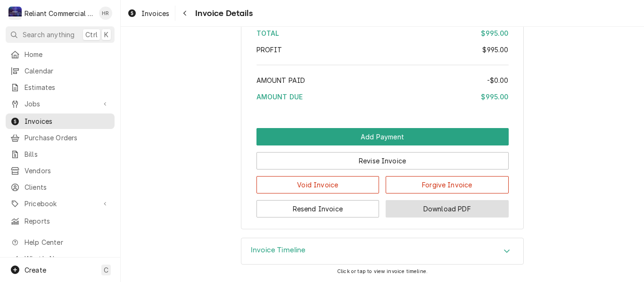  I want to click on button: Search anythingCtrlK, so click(60, 35).